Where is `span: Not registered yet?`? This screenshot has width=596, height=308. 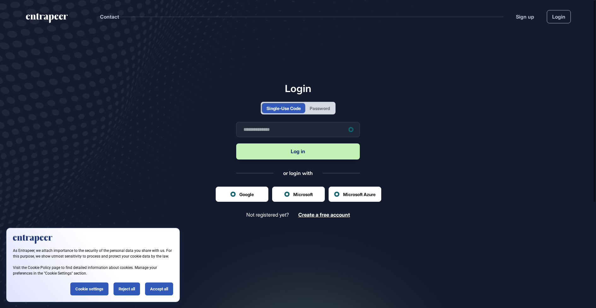
span: Not registered yet? is located at coordinates (267, 215).